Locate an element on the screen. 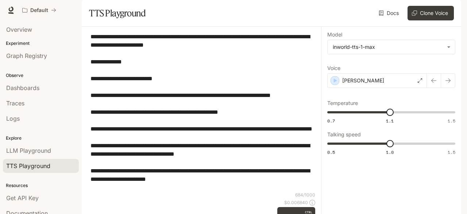 This screenshot has height=214, width=467. p: Model is located at coordinates (334, 35).